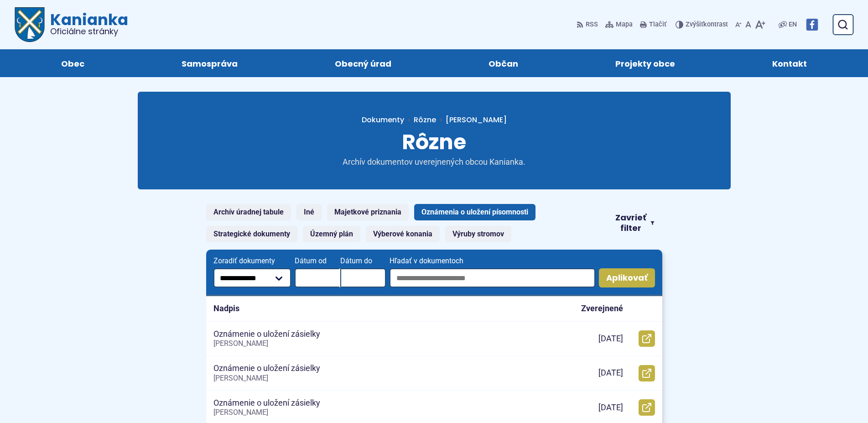 This screenshot has height=423, width=868. I want to click on p: Nadpis, so click(227, 309).